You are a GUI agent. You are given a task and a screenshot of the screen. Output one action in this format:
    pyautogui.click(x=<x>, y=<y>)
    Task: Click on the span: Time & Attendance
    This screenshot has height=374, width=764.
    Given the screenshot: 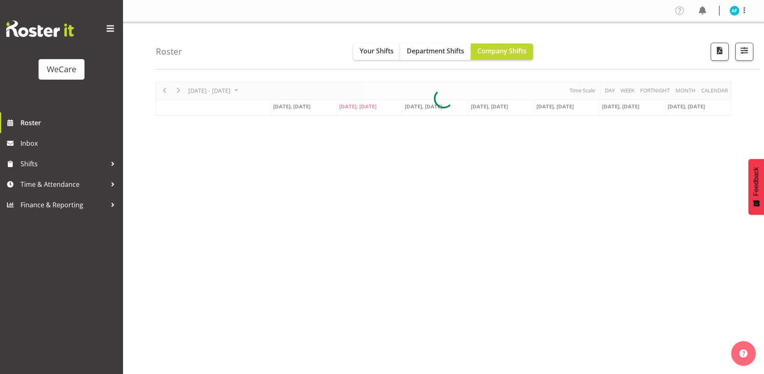 What is the action you would take?
    pyautogui.click(x=64, y=184)
    